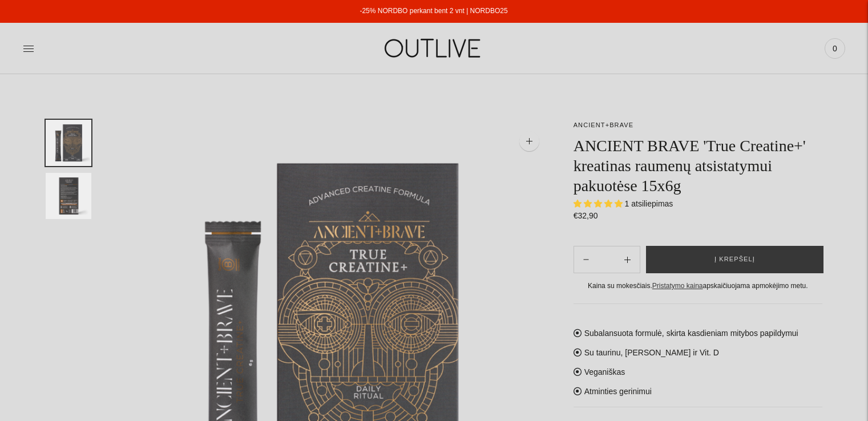 This screenshot has height=421, width=868. I want to click on a: ANCIENT+BRAVE, so click(603, 125).